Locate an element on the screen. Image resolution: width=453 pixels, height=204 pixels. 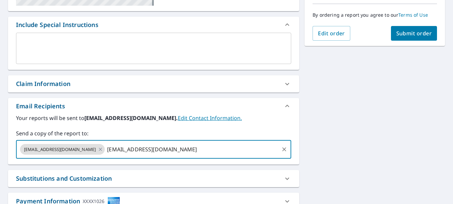
label: Send a copy of the report to: is located at coordinates (153, 133).